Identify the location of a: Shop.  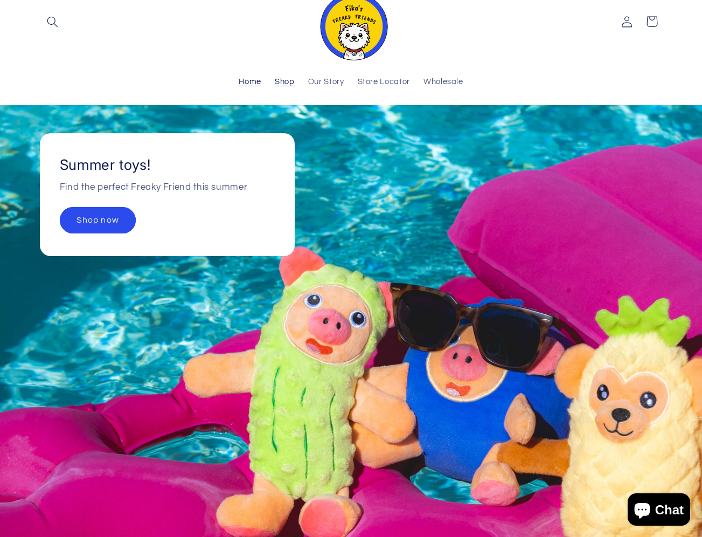
(284, 82).